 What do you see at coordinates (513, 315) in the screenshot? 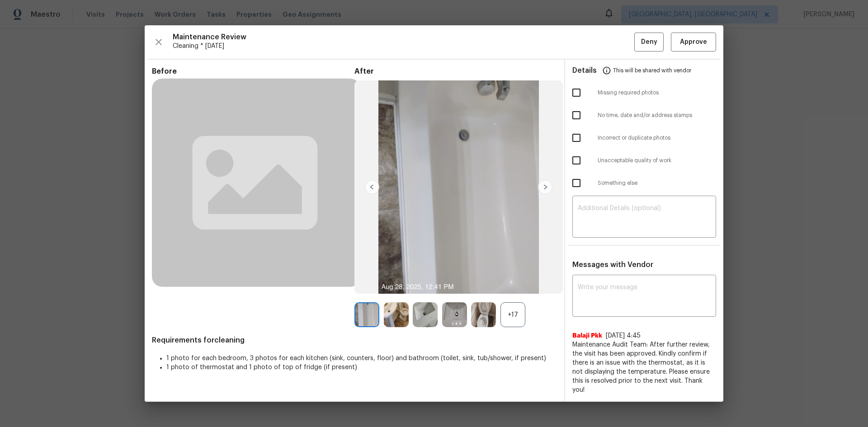
I see `div: +17` at bounding box center [513, 315].